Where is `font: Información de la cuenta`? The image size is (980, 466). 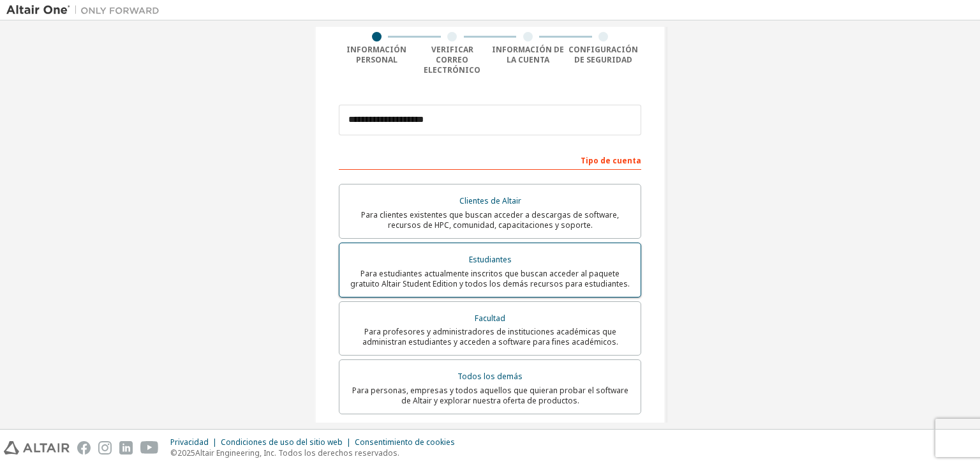
font: Información de la cuenta is located at coordinates (528, 54).